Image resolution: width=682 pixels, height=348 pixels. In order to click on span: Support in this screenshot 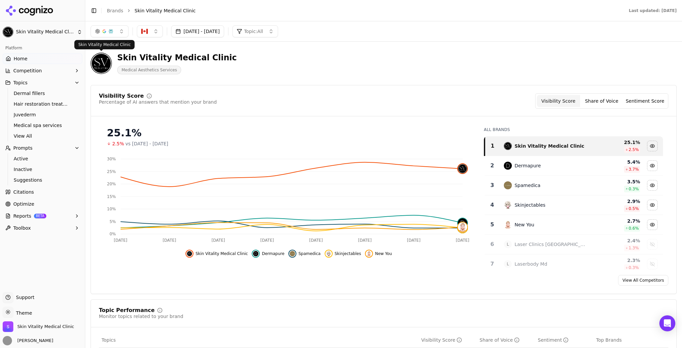, I will do `click(24, 297)`.